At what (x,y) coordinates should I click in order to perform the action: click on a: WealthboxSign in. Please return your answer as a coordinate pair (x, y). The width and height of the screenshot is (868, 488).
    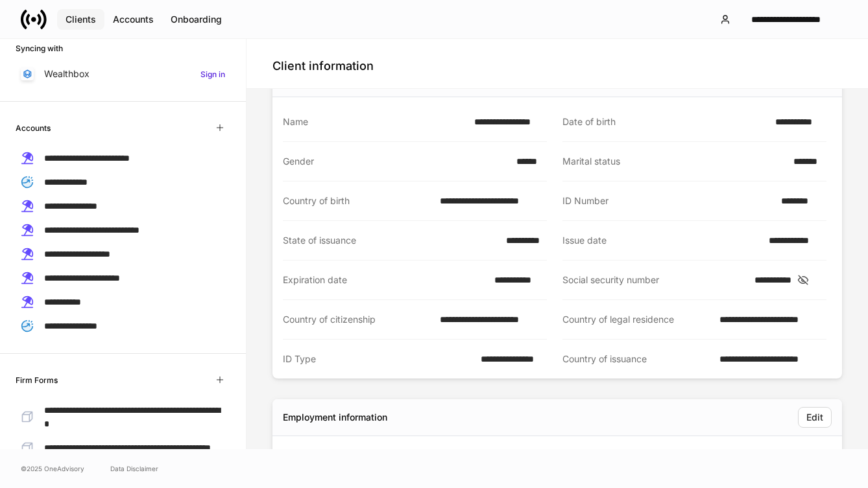
    Looking at the image, I should click on (123, 74).